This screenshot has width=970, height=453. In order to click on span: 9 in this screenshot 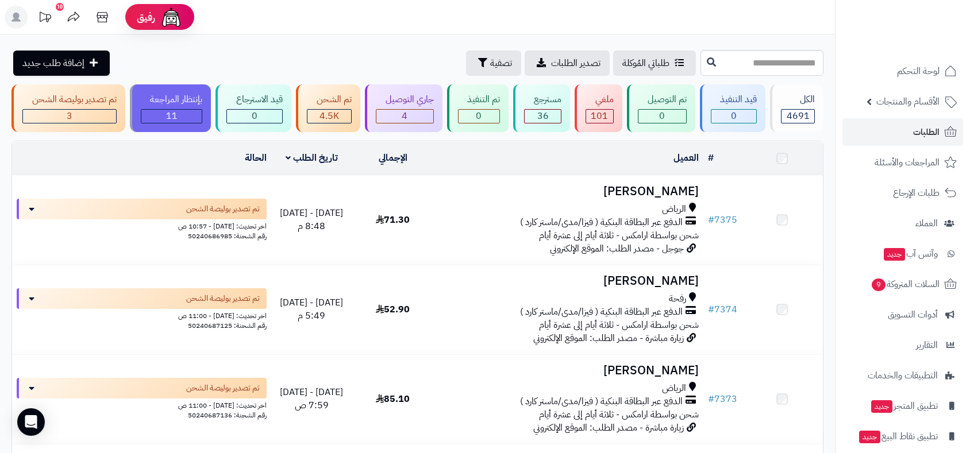, I will do `click(879, 285)`.